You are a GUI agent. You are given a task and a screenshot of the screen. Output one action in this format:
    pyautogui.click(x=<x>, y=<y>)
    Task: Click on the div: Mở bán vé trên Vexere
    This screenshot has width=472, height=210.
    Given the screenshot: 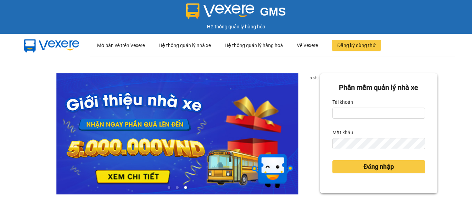 What is the action you would take?
    pyautogui.click(x=121, y=45)
    